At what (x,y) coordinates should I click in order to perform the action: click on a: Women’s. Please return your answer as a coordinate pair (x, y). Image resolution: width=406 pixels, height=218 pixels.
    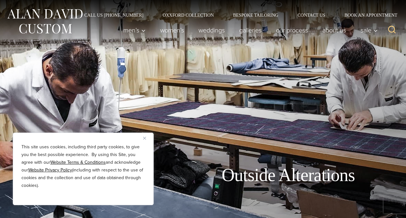
    Looking at the image, I should click on (172, 30).